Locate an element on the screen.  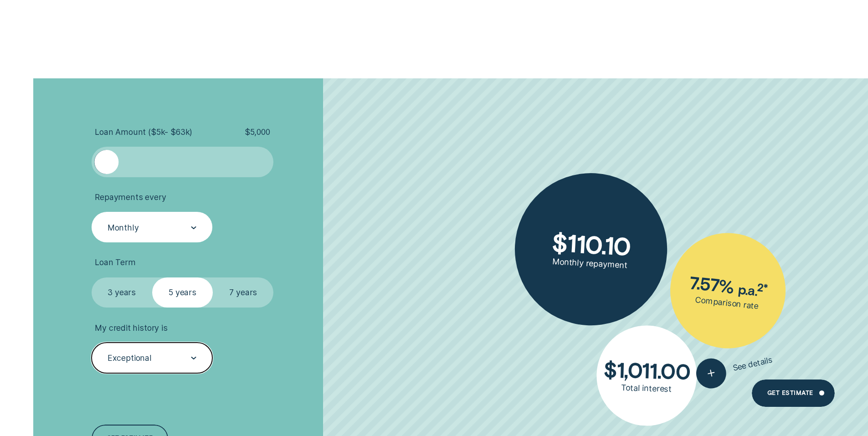
span: My credit history is is located at coordinates (131, 328).